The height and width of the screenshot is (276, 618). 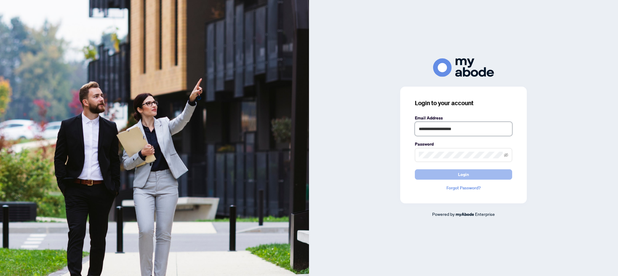 What do you see at coordinates (463, 68) in the screenshot?
I see `img: ma-logo` at bounding box center [463, 68].